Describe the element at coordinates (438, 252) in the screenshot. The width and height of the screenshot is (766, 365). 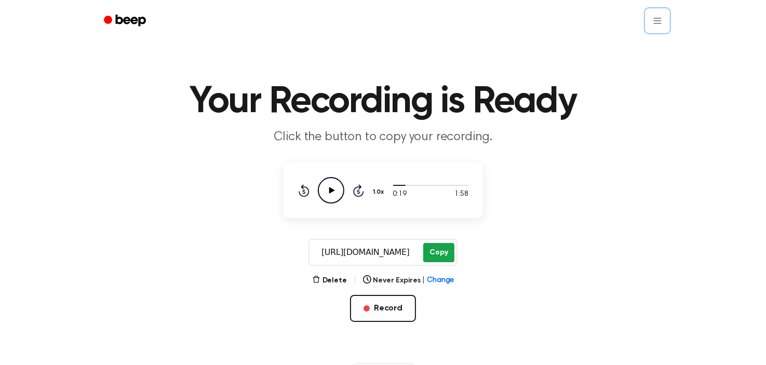
I see `button: Copy` at that location.